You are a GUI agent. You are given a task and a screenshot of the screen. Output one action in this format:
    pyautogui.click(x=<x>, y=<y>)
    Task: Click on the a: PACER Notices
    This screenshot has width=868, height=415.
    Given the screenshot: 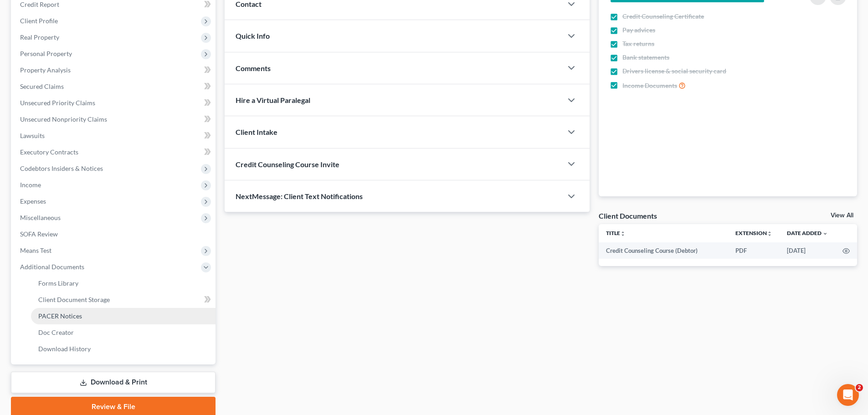 What is the action you would take?
    pyautogui.click(x=123, y=316)
    